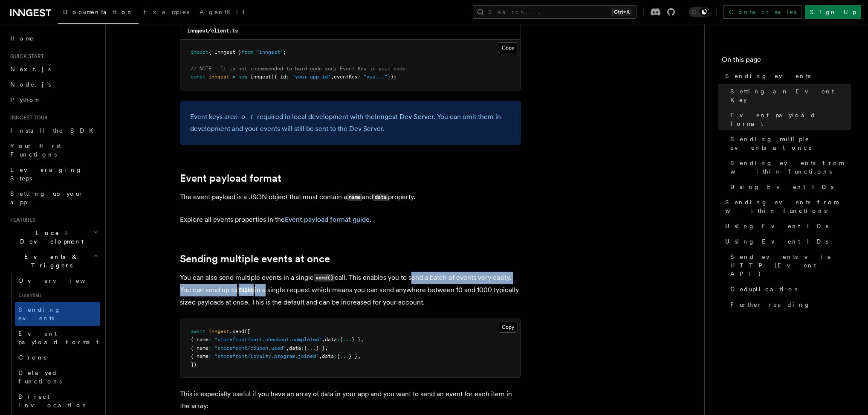 Image resolution: width=868 pixels, height=415 pixels. Describe the element at coordinates (268, 340) in the screenshot. I see `span: "storefront/cart.checkout.completed"` at that location.